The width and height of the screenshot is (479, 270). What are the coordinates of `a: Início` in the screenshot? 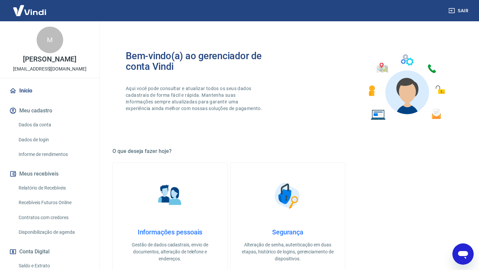 It's located at (50, 91).